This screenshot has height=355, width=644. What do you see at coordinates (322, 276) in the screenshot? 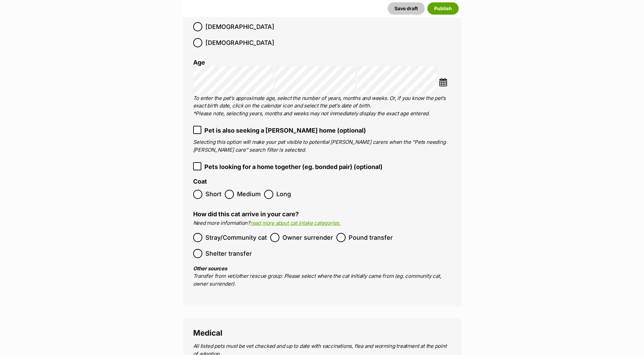
I see `p: Transfer from vet/other rescue group: Please select where the cat initially came from (eg. commun...` at bounding box center [322, 276].